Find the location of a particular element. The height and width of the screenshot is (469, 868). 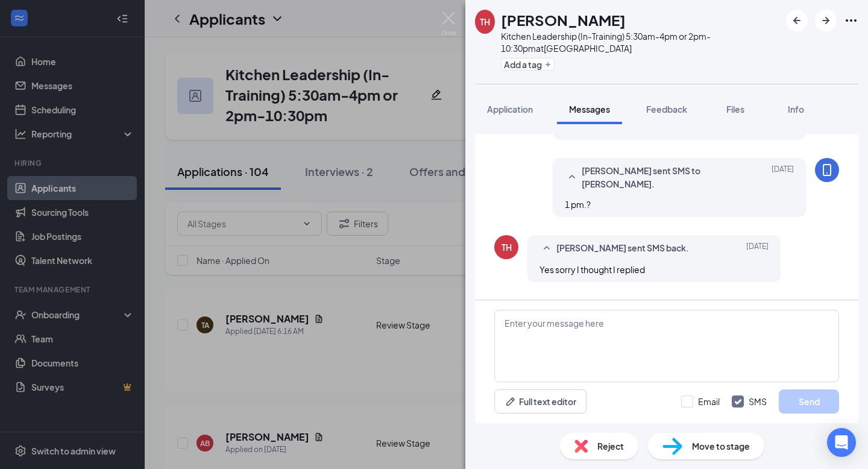

span: Move to stage is located at coordinates (721, 446).